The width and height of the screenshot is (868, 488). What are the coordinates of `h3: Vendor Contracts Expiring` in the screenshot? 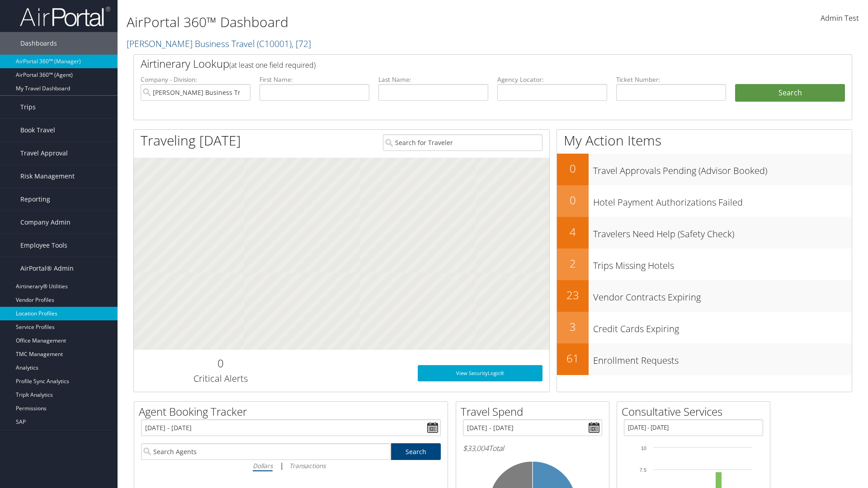 It's located at (722, 295).